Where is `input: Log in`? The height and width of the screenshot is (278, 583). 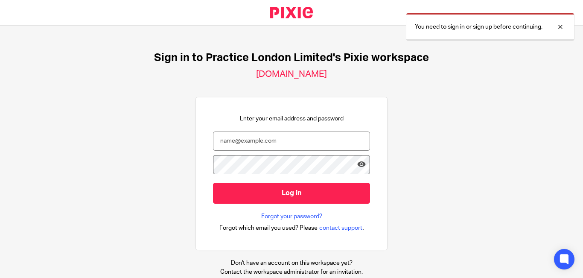 input: Log in is located at coordinates (291, 193).